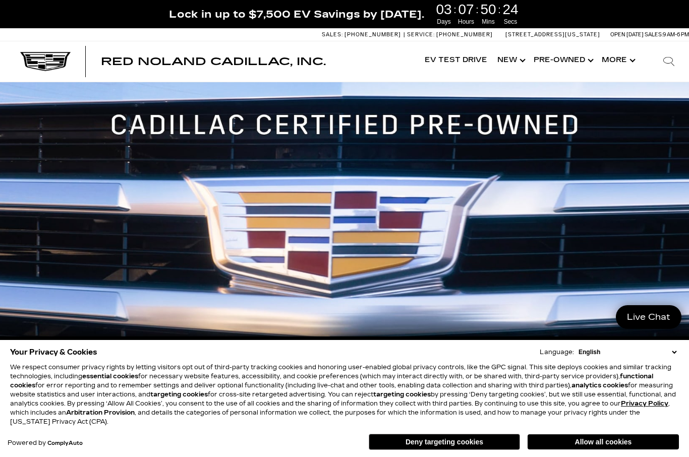 The image size is (689, 457). Describe the element at coordinates (344, 394) in the screenshot. I see `p: We respect consumer privacy rights by letting visitors opt out of third-party tracking cookies an...` at that location.